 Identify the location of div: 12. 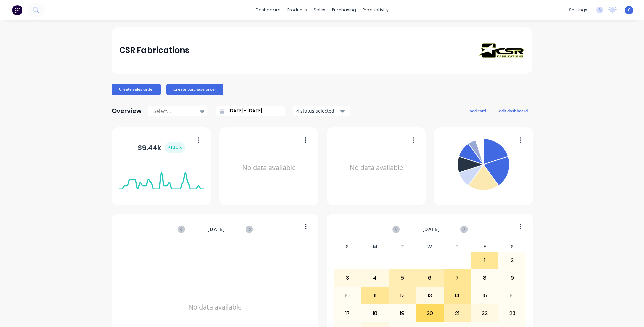
(403, 296).